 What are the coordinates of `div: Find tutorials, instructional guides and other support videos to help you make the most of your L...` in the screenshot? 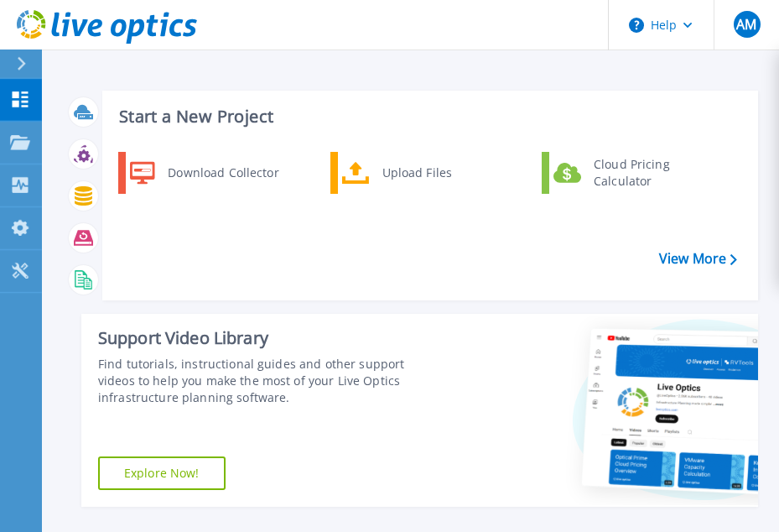 It's located at (271, 381).